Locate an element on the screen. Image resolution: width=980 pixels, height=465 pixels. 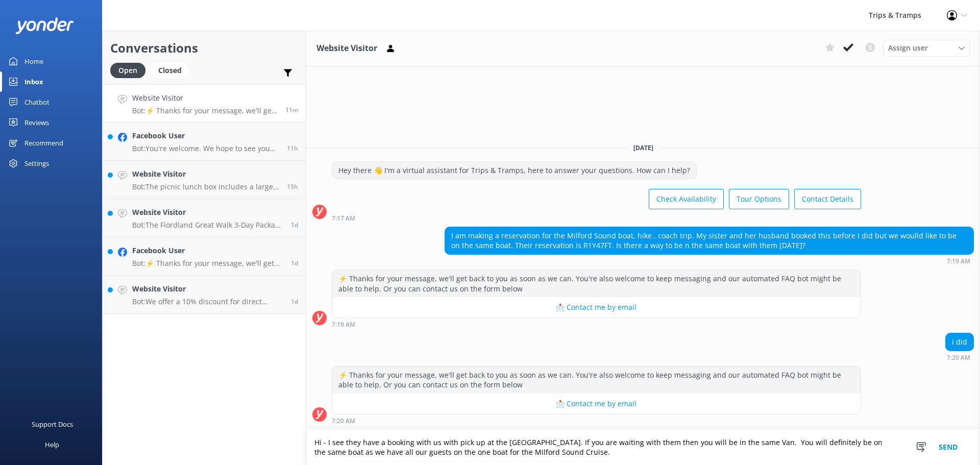
div: Chatbot is located at coordinates (37, 102).